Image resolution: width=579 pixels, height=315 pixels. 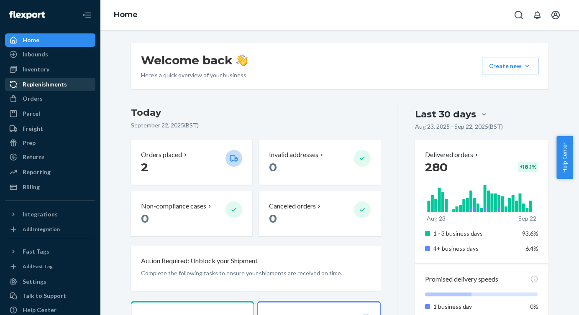 I want to click on div: Orders, so click(x=33, y=99).